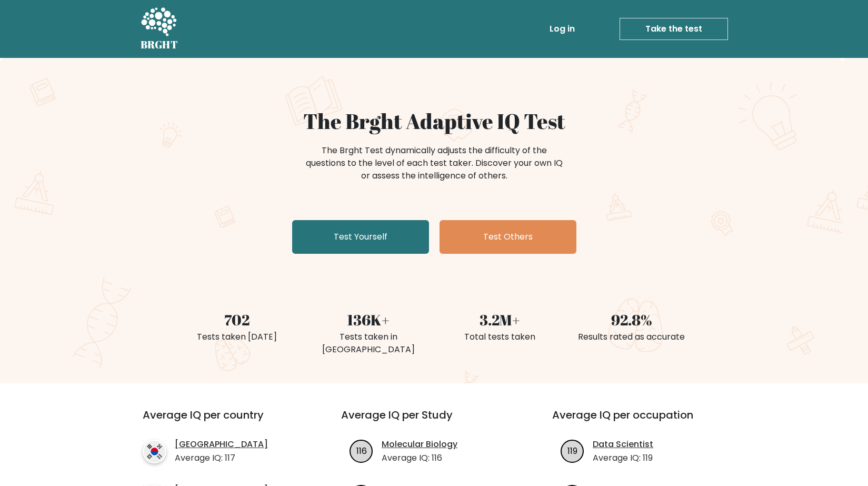  Describe the element at coordinates (435, 163) in the screenshot. I see `div: The Brght Test dynamically adjusts the difficulty of the questions to the level of each test take...` at that location.